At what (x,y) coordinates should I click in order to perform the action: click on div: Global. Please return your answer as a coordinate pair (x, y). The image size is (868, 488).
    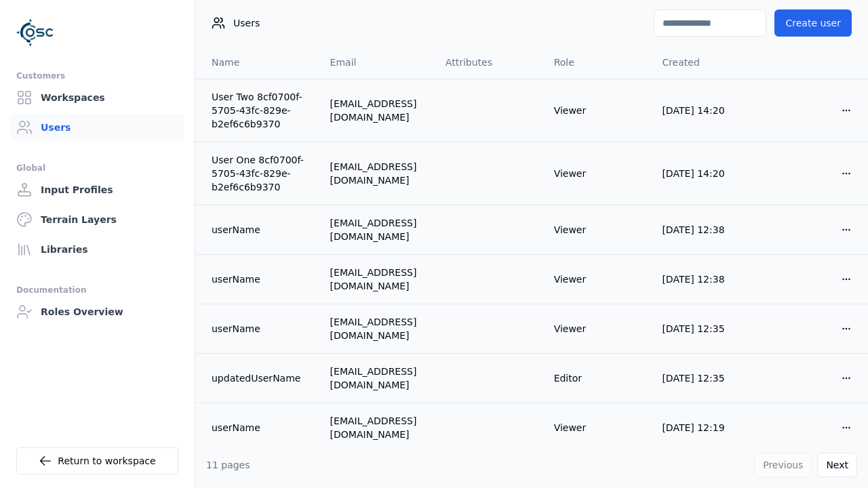
    Looking at the image, I should click on (97, 168).